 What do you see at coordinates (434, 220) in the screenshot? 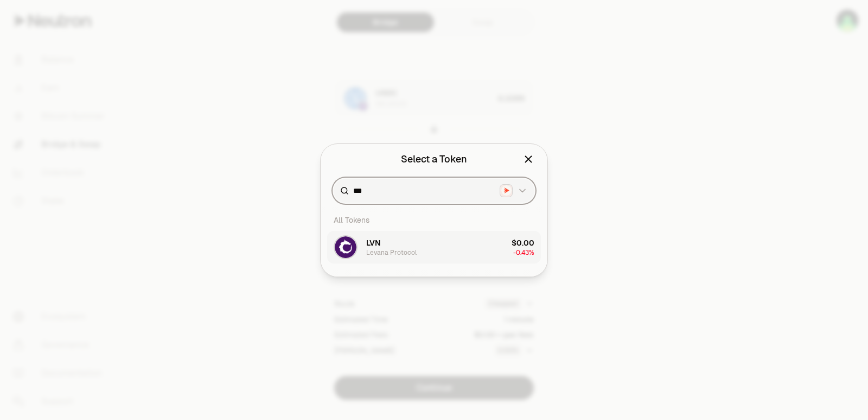
I see `div: All Tokens` at bounding box center [434, 220].